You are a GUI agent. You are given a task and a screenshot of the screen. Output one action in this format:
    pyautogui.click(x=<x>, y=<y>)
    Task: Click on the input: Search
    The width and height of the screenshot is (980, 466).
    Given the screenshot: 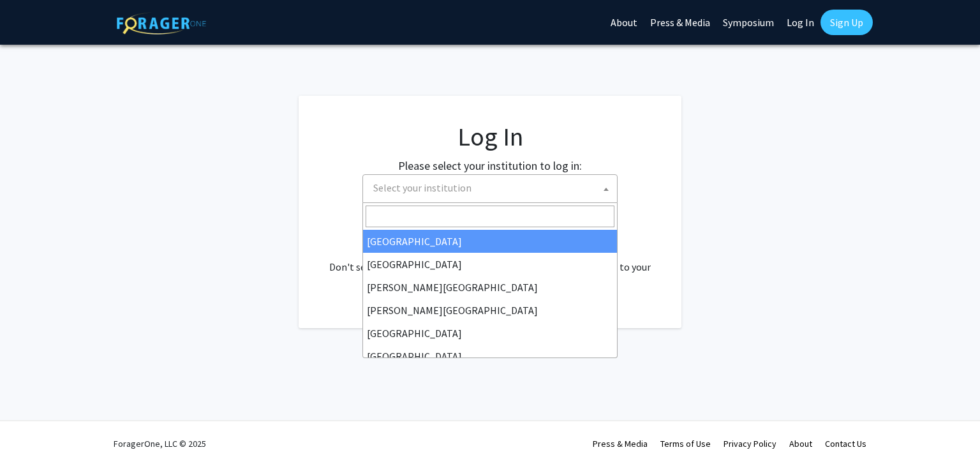 What is the action you would take?
    pyautogui.click(x=490, y=217)
    